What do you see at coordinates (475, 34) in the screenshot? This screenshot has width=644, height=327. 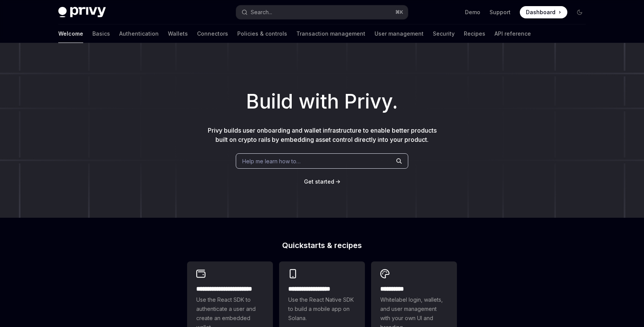 I see `a: Recipes` at bounding box center [475, 34].